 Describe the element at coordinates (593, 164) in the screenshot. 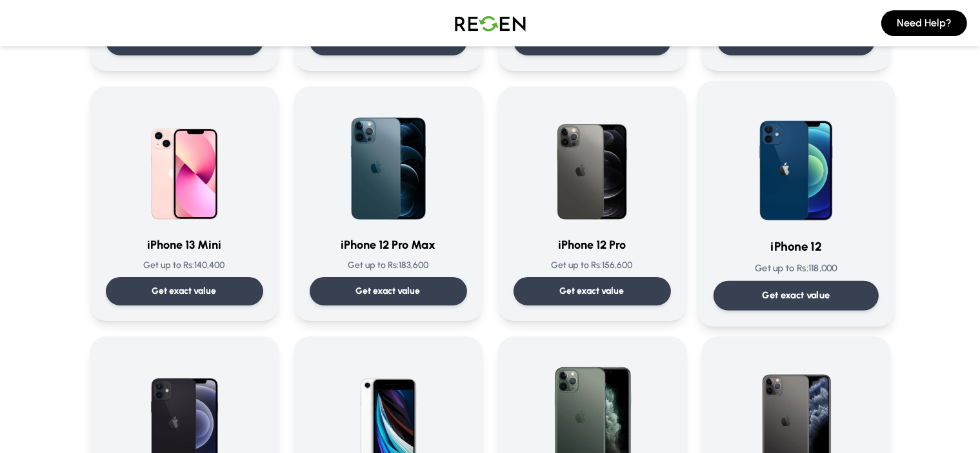

I see `img: iPhone 12 Pro` at that location.